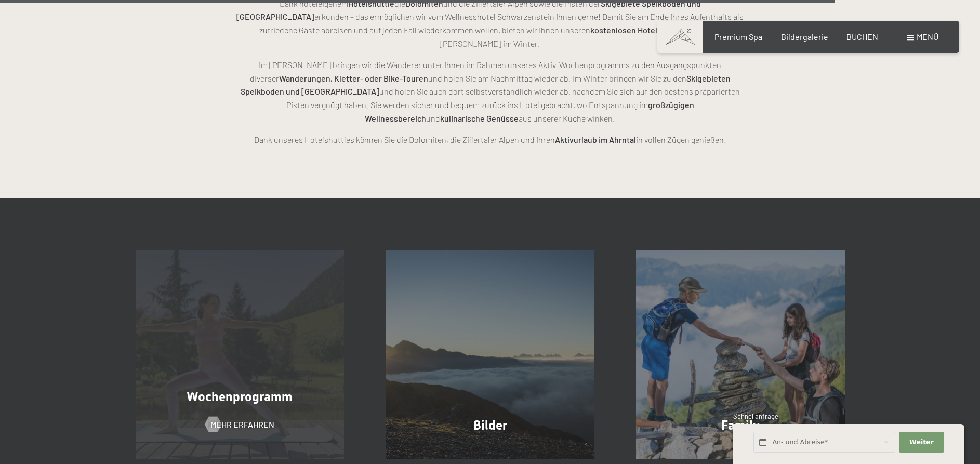 The width and height of the screenshot is (980, 464). I want to click on span: Menü, so click(927, 36).